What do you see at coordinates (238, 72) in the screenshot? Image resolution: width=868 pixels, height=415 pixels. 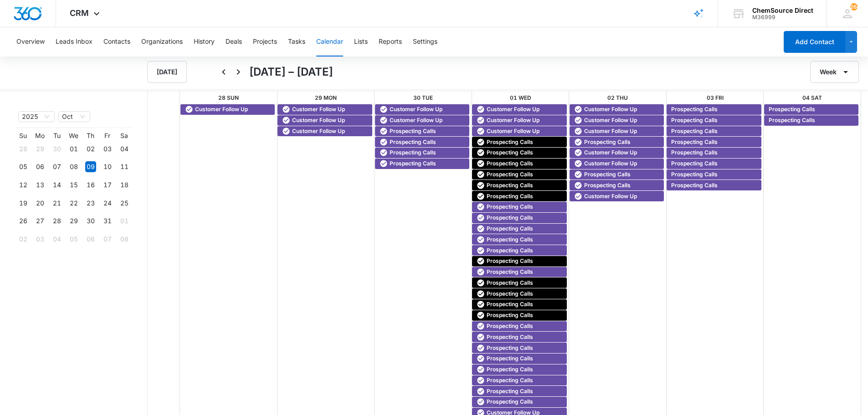 I see `button: Next` at bounding box center [238, 72].